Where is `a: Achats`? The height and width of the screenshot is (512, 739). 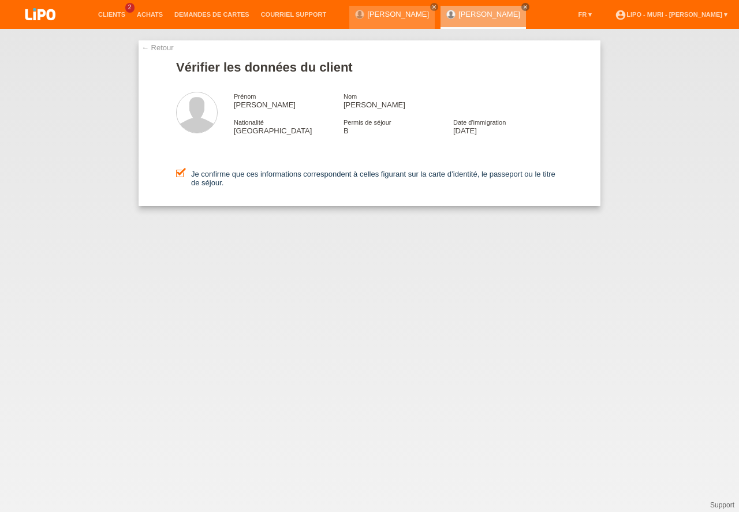
a: Achats is located at coordinates (150, 14).